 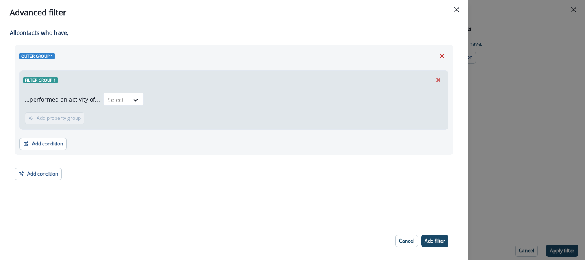 What do you see at coordinates (232, 32) in the screenshot?
I see `p: All contact s who have,` at bounding box center [232, 32].